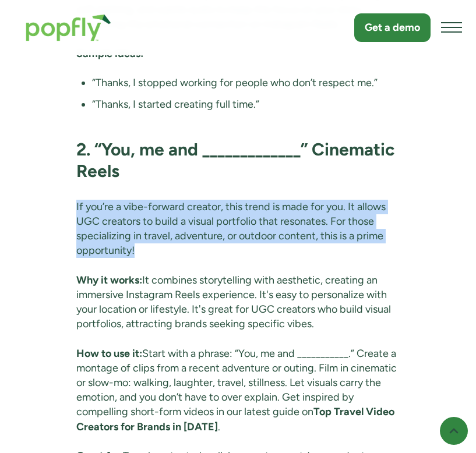 The image size is (476, 453). Describe the element at coordinates (238, 390) in the screenshot. I see `p: Start with a phrase: “You, me and ___________.” Create a montage of clips from a recent adventure...` at that location.